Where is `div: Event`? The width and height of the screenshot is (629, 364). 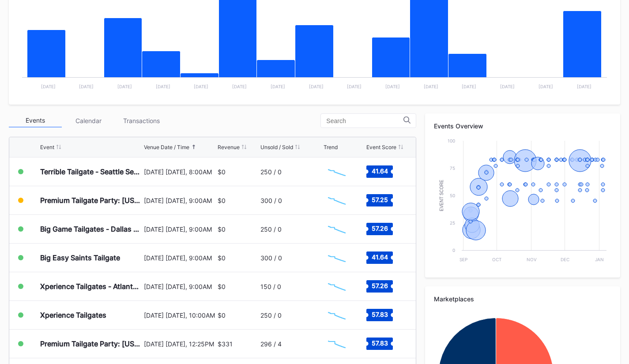 div: Event is located at coordinates (47, 147).